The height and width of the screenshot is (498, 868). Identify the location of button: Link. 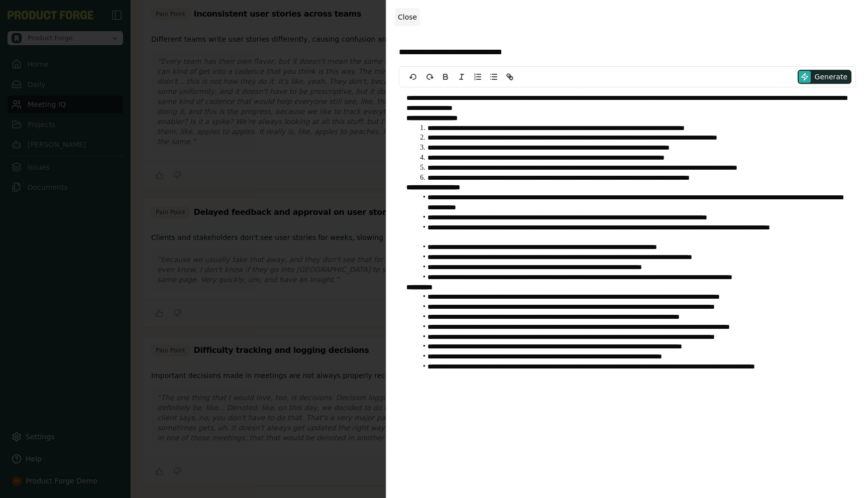
(510, 77).